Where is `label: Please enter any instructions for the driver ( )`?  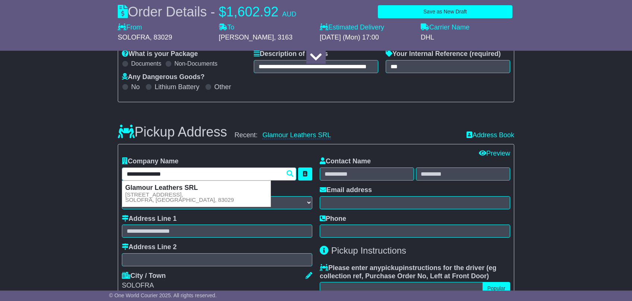 label: Please enter any instructions for the driver ( ) is located at coordinates (415, 272).